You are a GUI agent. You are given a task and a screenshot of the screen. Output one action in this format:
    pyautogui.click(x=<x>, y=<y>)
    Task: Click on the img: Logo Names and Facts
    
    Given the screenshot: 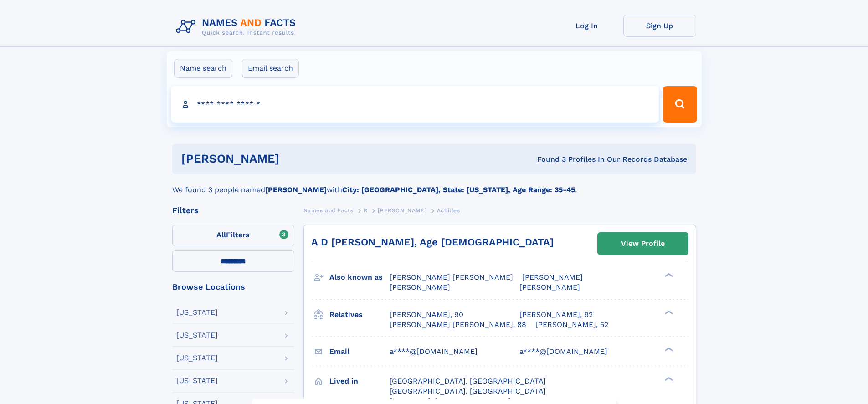 What is the action you would take?
    pyautogui.click(x=238, y=27)
    